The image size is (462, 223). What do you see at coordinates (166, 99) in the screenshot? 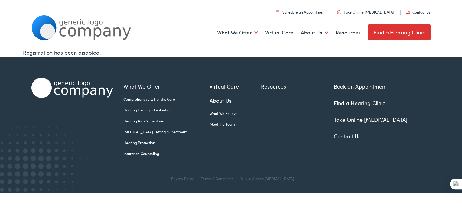
I see `a: Comprehensive & Holistic Care` at bounding box center [166, 99].